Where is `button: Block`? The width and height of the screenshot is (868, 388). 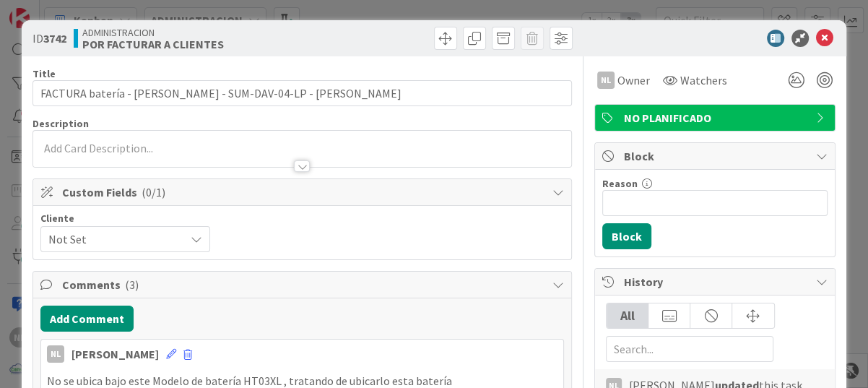
button: Block is located at coordinates (627, 236).